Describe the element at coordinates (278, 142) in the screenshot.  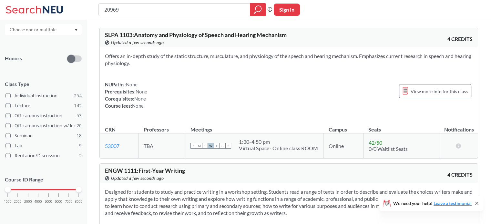
I see `div: 1:30 - 4:50 pm` at that location.